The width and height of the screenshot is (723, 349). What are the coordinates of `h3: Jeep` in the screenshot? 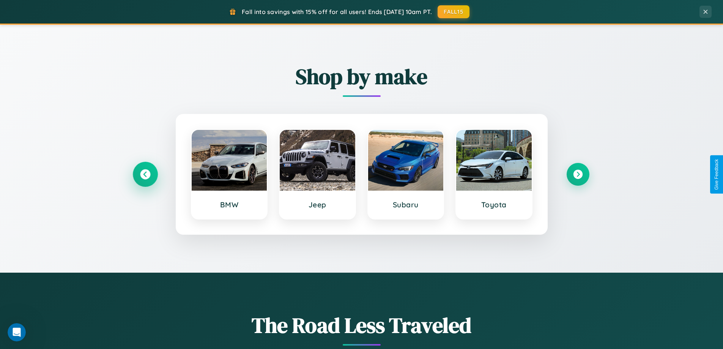 It's located at (317, 205).